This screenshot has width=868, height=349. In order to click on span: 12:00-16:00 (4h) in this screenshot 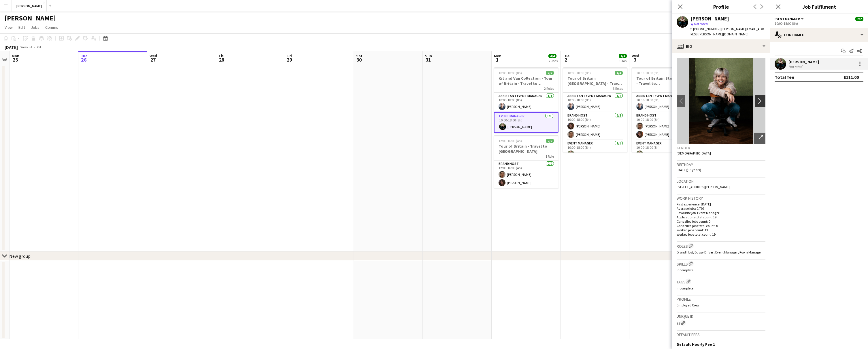, I will do `click(510, 141)`.